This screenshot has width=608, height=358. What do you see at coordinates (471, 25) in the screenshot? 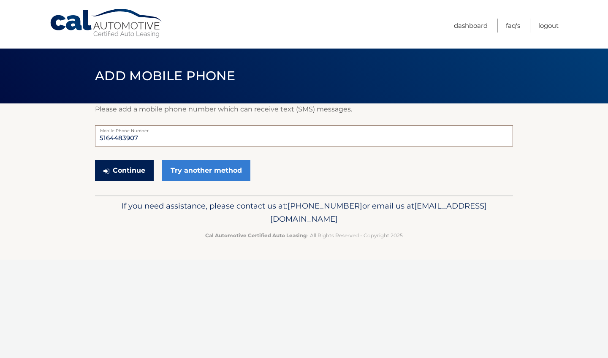
I see `a: Dashboard` at bounding box center [471, 25].